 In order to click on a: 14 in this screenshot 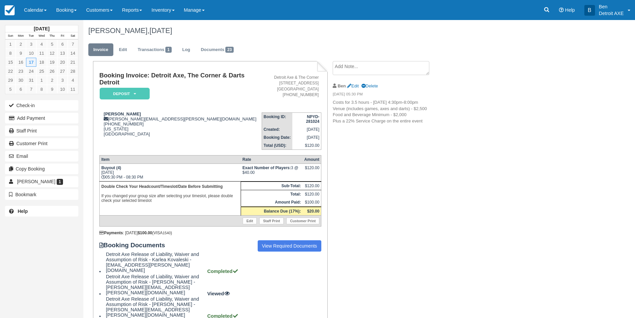, I will do `click(73, 53)`.